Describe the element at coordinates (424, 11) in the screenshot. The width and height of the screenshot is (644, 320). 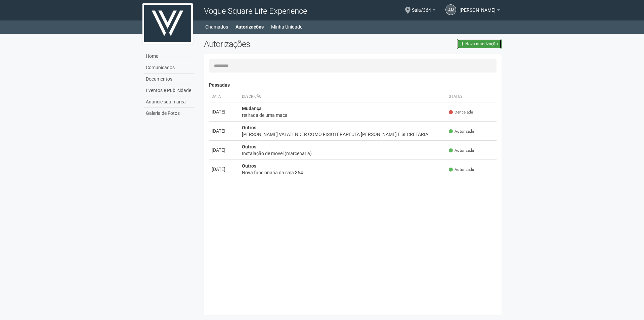
I see `a: Sala/364` at that location.